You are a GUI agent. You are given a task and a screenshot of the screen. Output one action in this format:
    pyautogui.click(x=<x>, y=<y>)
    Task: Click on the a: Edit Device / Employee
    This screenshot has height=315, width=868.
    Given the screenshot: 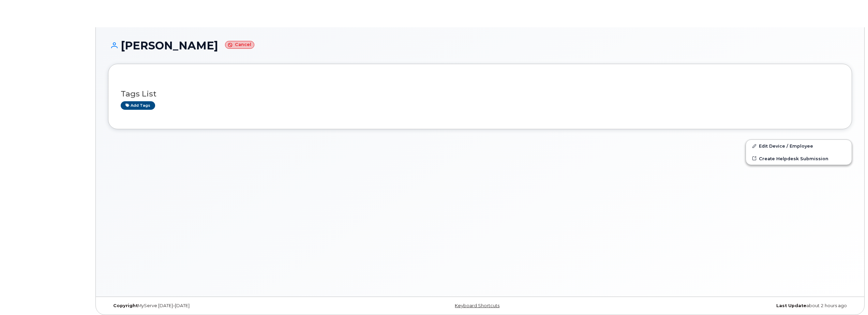 What is the action you would take?
    pyautogui.click(x=799, y=146)
    